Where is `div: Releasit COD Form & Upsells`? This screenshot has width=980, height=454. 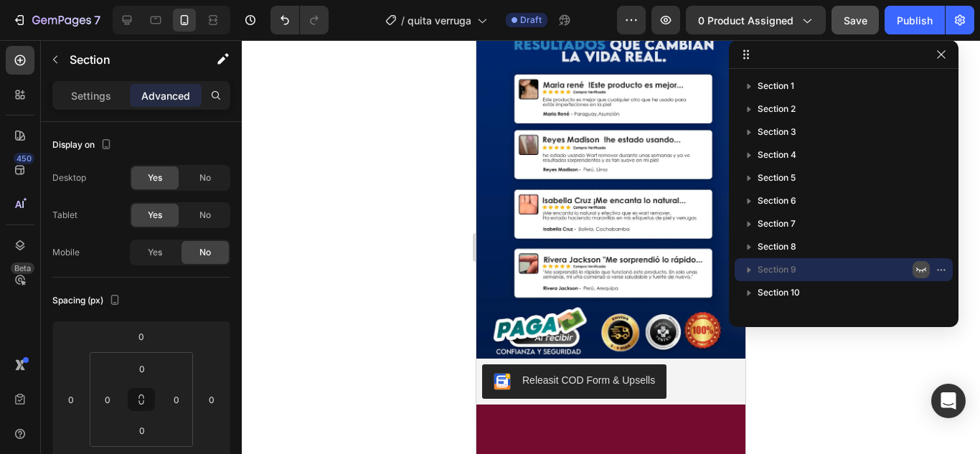
div: Releasit COD Form & Upsells is located at coordinates (112, 340).